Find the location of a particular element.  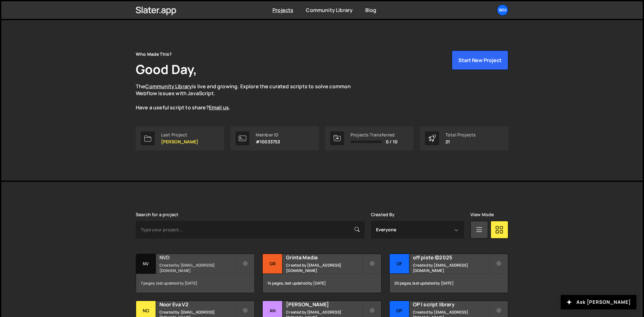

label: Search for a project is located at coordinates (157, 215).